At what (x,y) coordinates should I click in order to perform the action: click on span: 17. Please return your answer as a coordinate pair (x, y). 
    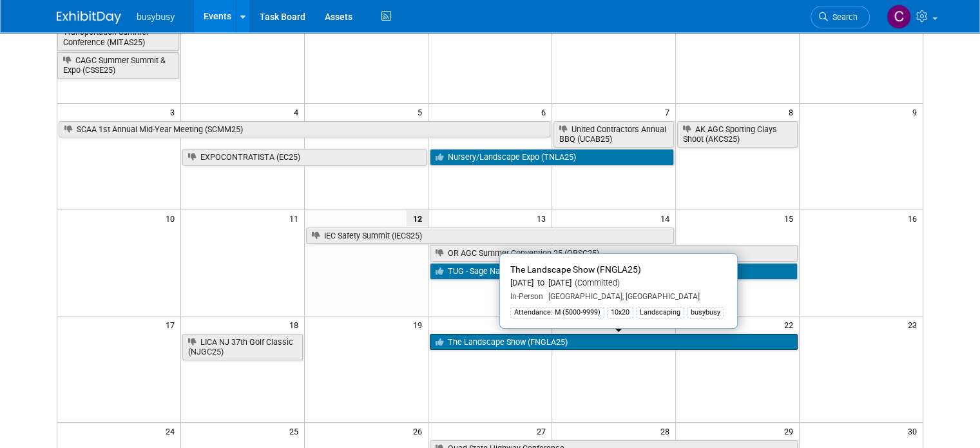
    Looking at the image, I should click on (172, 324).